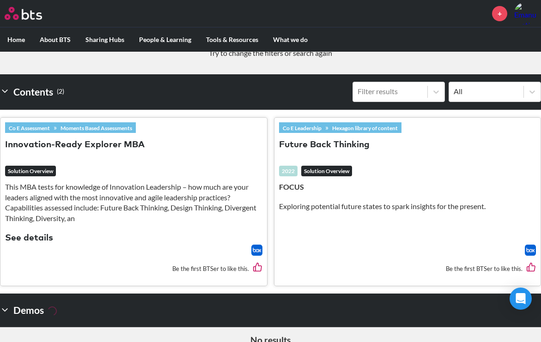 This screenshot has width=541, height=342. Describe the element at coordinates (291, 187) in the screenshot. I see `strong: FOCUS` at that location.